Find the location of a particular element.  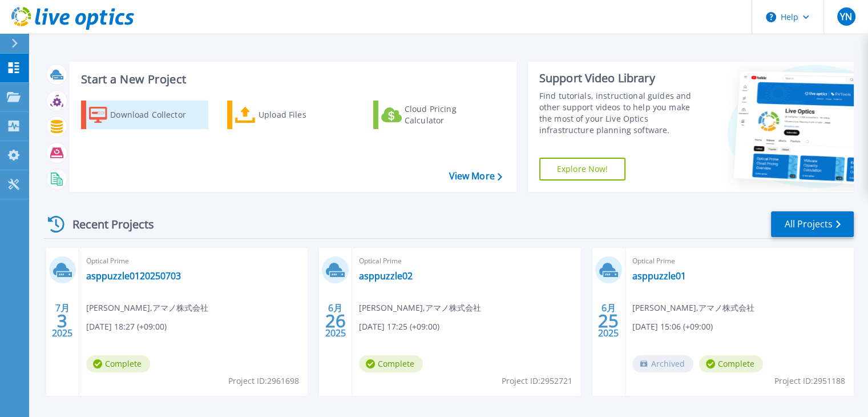

div: Recent Projects is located at coordinates (107, 224).